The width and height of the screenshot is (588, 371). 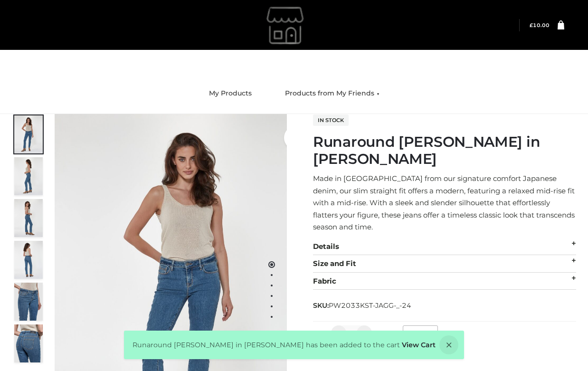 I want to click on img: IMG_3046.jpg, so click(x=29, y=134).